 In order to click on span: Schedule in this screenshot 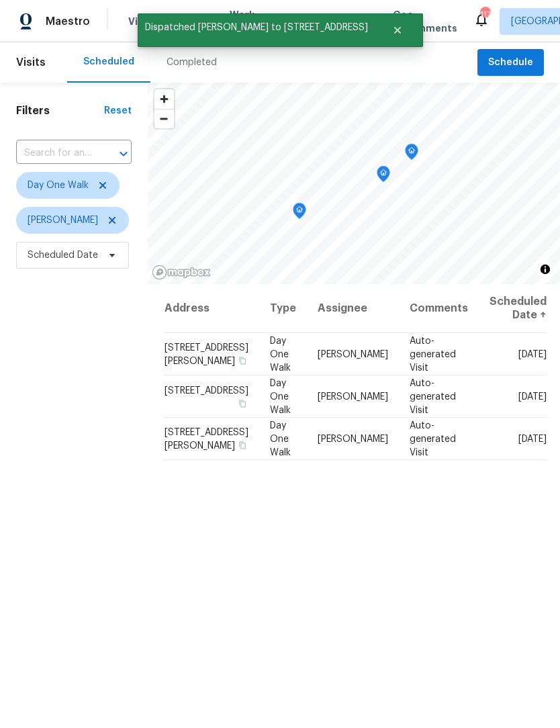, I will do `click(510, 63)`.